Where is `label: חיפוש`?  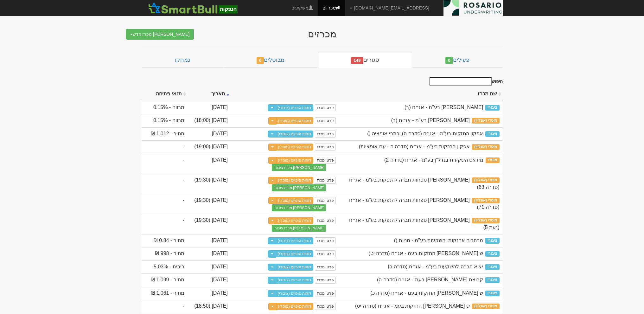
label: חיפוש is located at coordinates (465, 81).